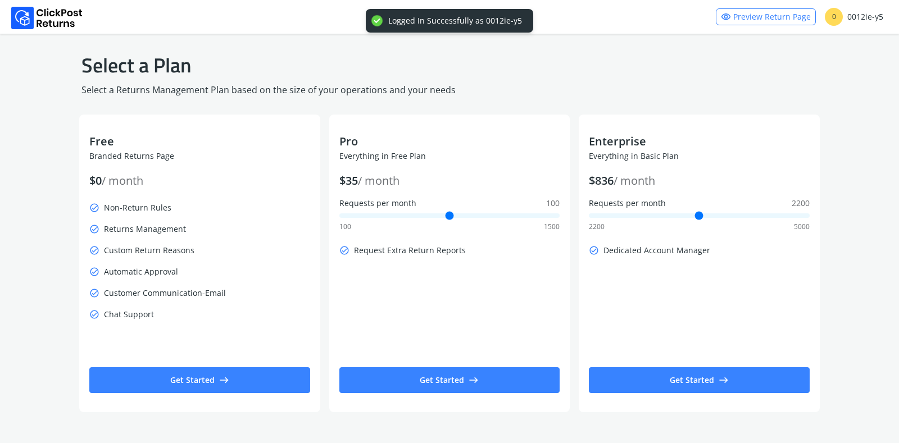  What do you see at coordinates (699, 181) in the screenshot?
I see `p: $ 836` at bounding box center [699, 181].